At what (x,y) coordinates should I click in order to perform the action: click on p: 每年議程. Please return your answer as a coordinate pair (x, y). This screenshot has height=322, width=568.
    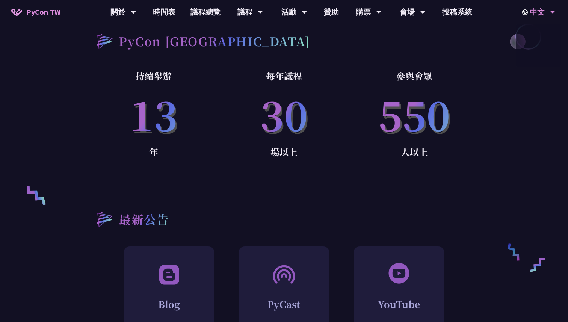
    Looking at the image, I should click on (284, 76).